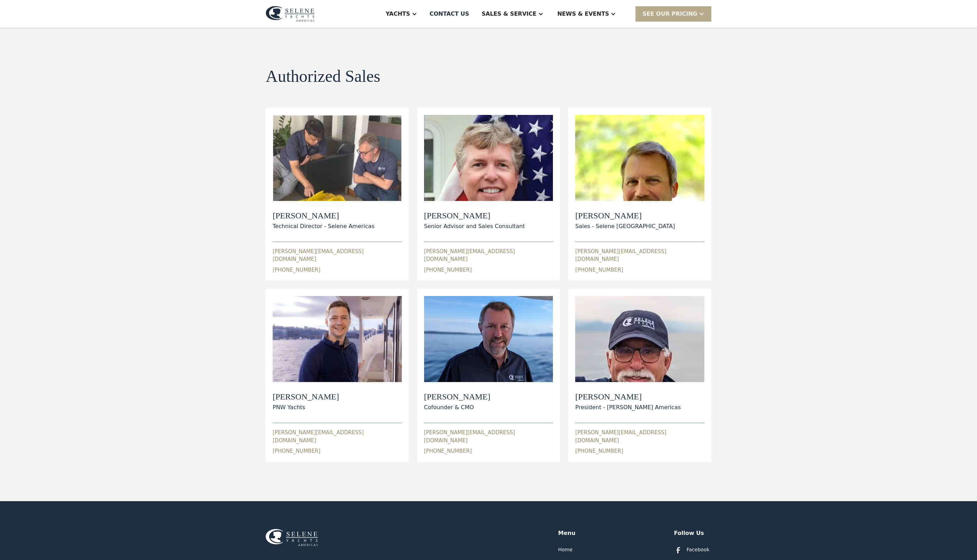 The width and height of the screenshot is (977, 560). Describe the element at coordinates (306, 407) in the screenshot. I see `div: PNW Yachts` at that location.